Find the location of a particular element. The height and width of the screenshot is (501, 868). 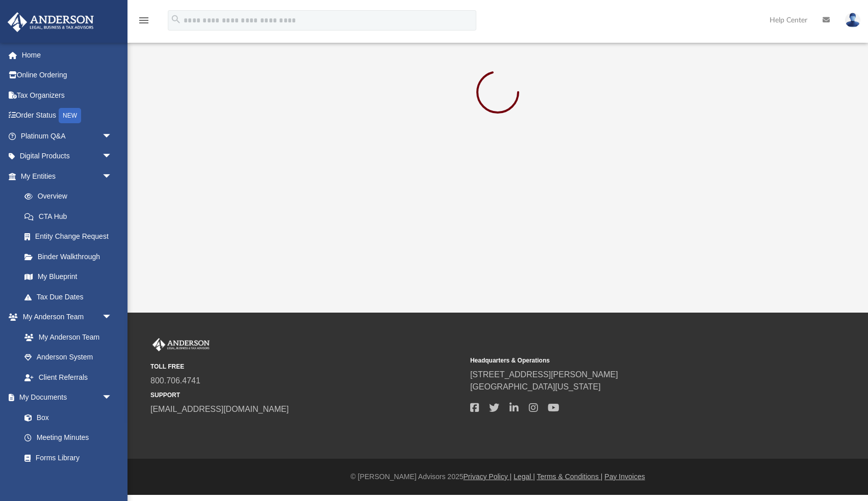

a: Forms Library is located at coordinates (66, 458).